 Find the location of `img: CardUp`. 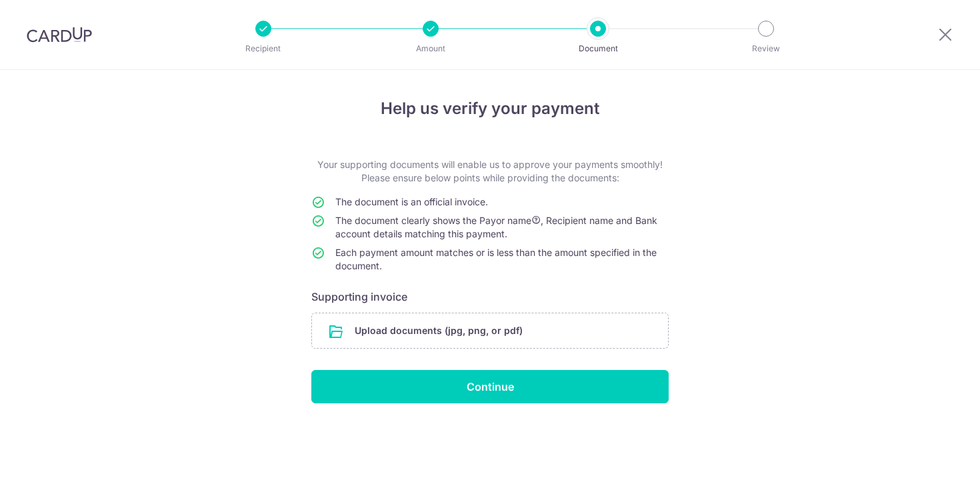

img: CardUp is located at coordinates (59, 34).